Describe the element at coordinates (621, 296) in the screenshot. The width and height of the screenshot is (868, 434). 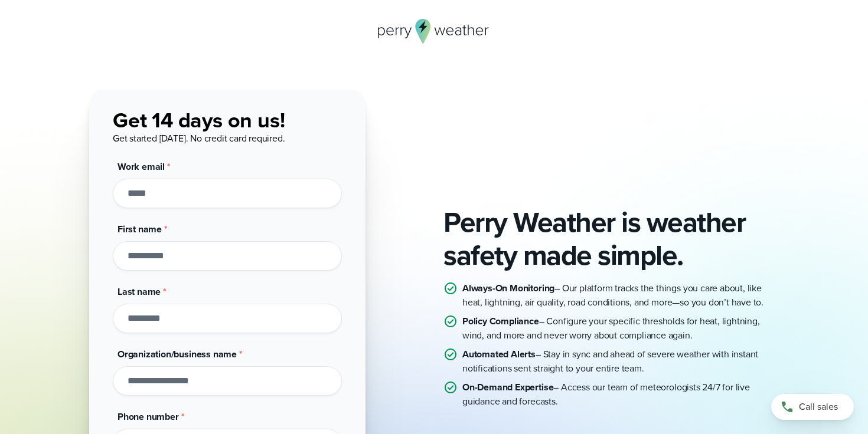
I see `p: – Our platform tracks the things you care about, like heat, lightning, air quality, road conditio...` at that location.